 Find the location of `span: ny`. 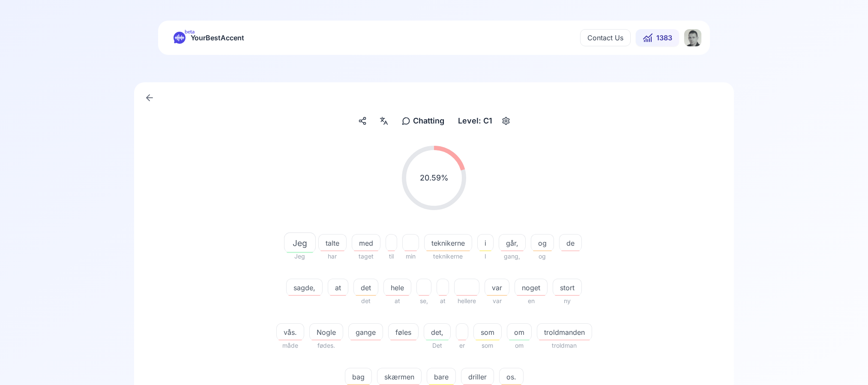

span: ny is located at coordinates (567, 301).